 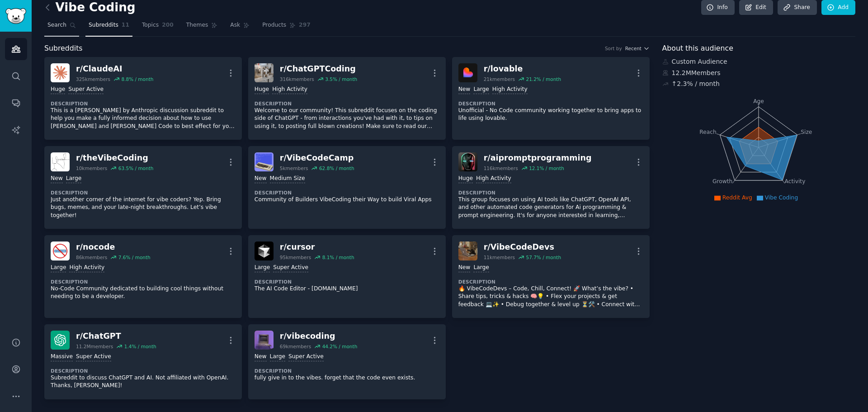 What do you see at coordinates (696, 84) in the screenshot?
I see `div: ↑ 2.3 % / month` at bounding box center [696, 84].